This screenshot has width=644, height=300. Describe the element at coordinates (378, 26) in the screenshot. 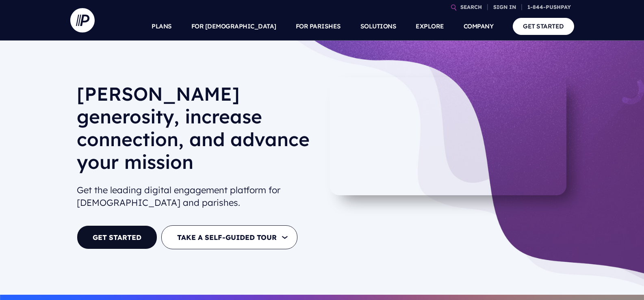

I see `a: SOLUTIONS` at that location.